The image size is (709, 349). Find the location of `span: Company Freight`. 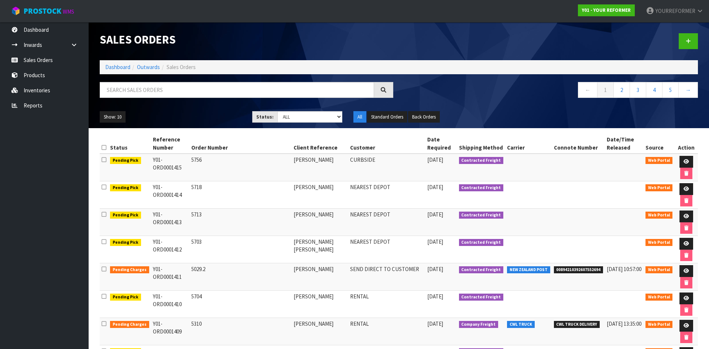

span: Company Freight is located at coordinates (478, 324).